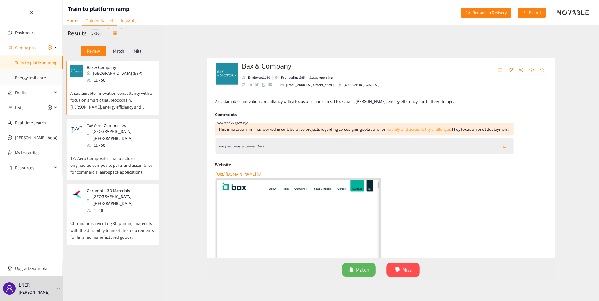  What do you see at coordinates (231, 72) in the screenshot?
I see `a: linkedin` at bounding box center [231, 72].